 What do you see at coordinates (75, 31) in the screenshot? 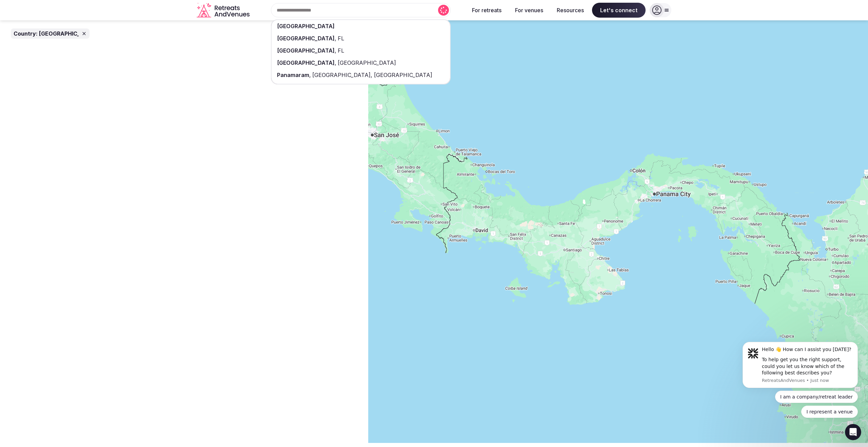
I see `div: To help get you the right support, could you let us know which of the following best describes you?` at bounding box center [75, 31].